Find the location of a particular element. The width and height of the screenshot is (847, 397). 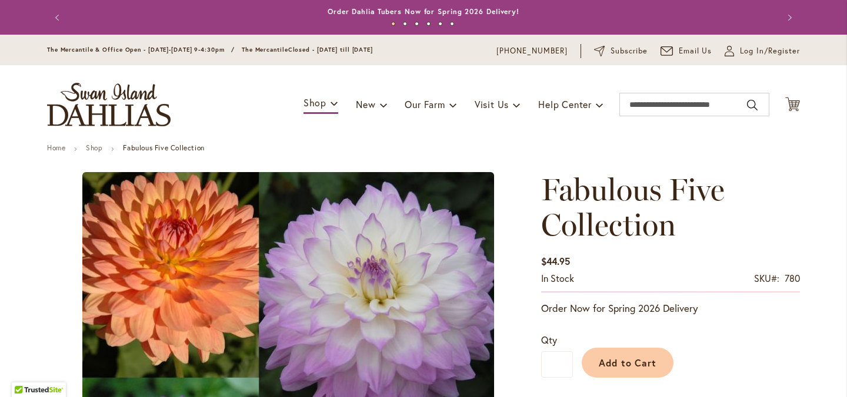

button: 1 of 6 is located at coordinates (393, 24).